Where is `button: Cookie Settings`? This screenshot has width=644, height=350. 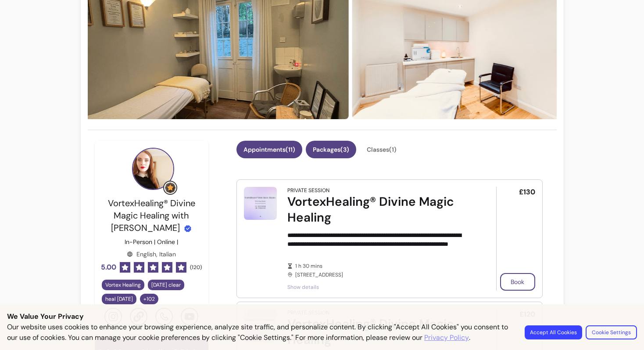 button: Cookie Settings is located at coordinates (611, 332).